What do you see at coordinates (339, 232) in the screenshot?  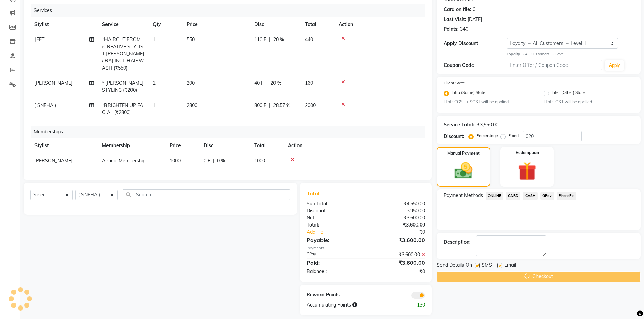 I see `a: Add Tip` at bounding box center [339, 232].